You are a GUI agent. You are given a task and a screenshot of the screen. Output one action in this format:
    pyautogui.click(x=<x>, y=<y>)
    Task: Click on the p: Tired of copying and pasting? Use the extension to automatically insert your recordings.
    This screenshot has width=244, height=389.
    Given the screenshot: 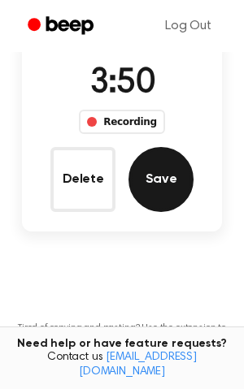 What is the action you would take?
    pyautogui.click(x=122, y=335)
    